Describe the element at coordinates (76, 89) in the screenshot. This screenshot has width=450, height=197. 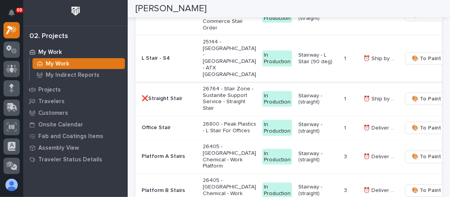
I see `a: Projects` at that location.